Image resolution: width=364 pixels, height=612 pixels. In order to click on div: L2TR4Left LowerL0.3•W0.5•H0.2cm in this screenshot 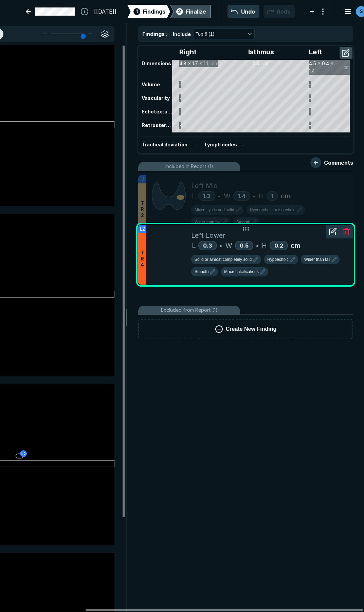, I will do `click(246, 255)`.